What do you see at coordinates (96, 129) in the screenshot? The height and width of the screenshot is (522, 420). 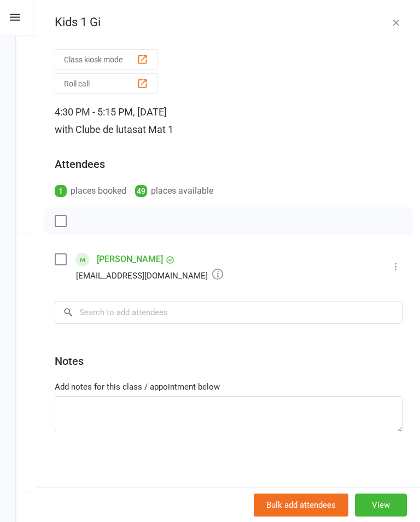 I see `span: with Clube de lutas` at bounding box center [96, 129].